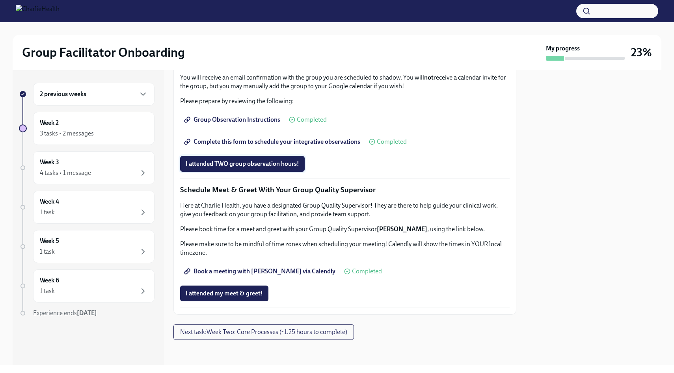 The image size is (674, 373). Describe the element at coordinates (345, 82) in the screenshot. I see `p: You will receive an email confirmation with the group you are scheduled to shadow. You will recei...` at that location.